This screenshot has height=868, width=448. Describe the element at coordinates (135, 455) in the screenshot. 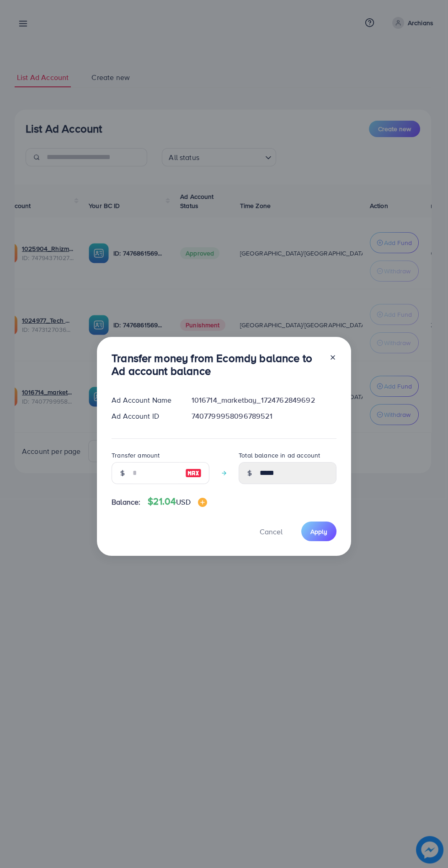

I see `label: Transfer amount` at that location.